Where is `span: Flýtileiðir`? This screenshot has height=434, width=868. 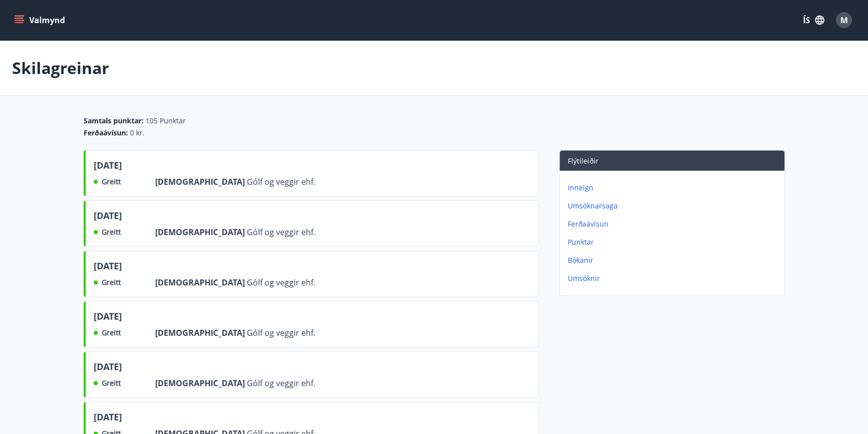 span: Flýtileiðir is located at coordinates (584, 161).